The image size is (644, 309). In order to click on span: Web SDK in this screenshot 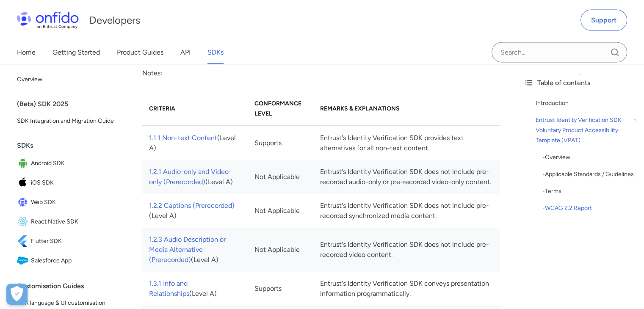, I will do `click(73, 203)`.